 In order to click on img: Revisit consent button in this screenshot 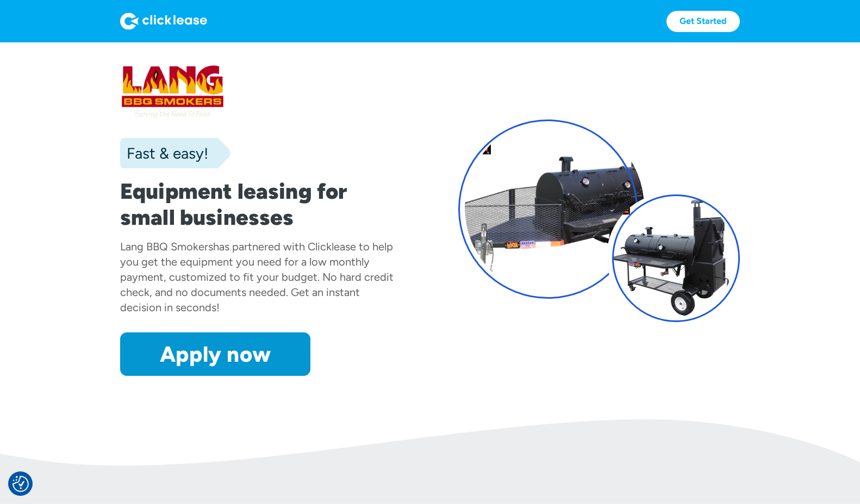, I will do `click(20, 484)`.